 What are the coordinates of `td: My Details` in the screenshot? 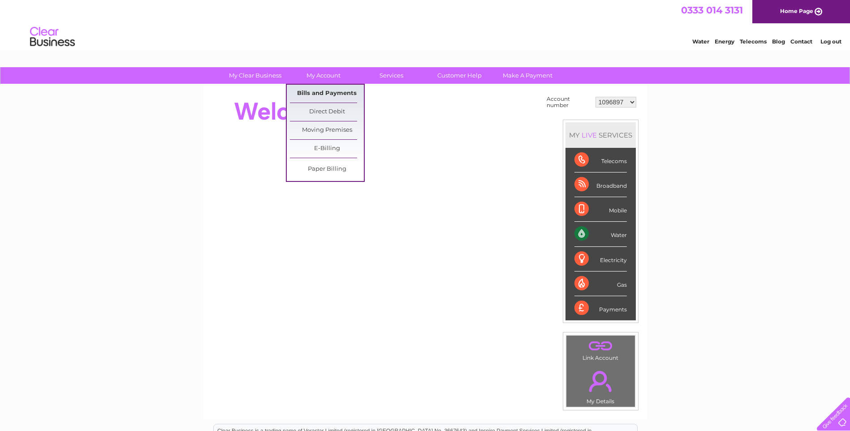 It's located at (601, 385).